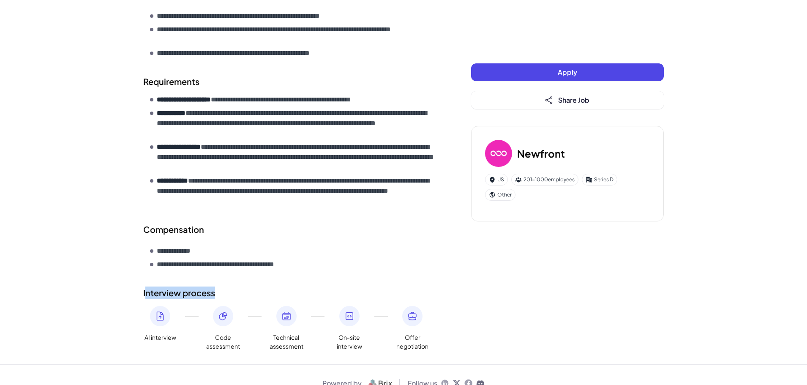 Image resolution: width=807 pixels, height=385 pixels. I want to click on div: Series D, so click(599, 180).